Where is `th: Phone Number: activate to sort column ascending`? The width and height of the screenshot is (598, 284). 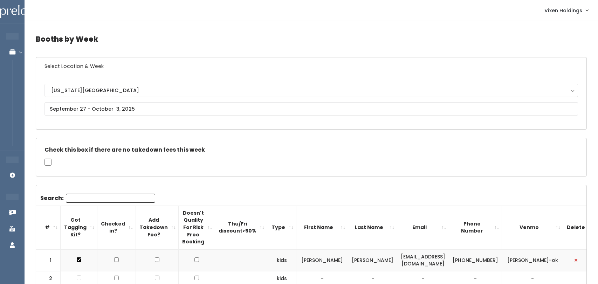
th: Phone Number: activate to sort column ascending is located at coordinates (475, 227).